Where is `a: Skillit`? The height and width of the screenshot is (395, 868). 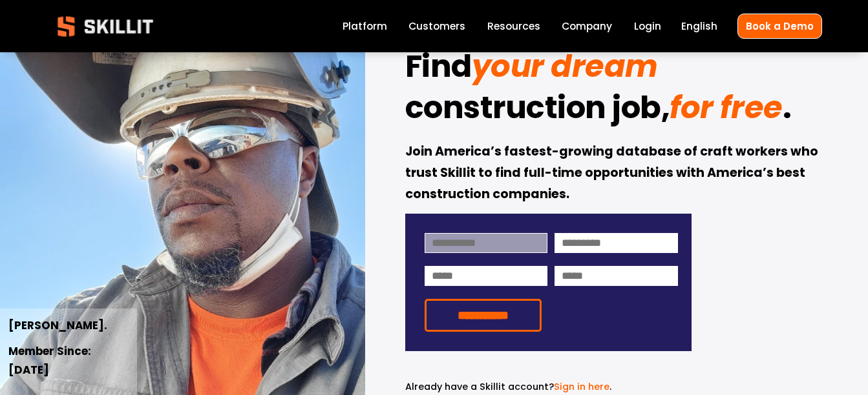 a: Skillit is located at coordinates (106, 27).